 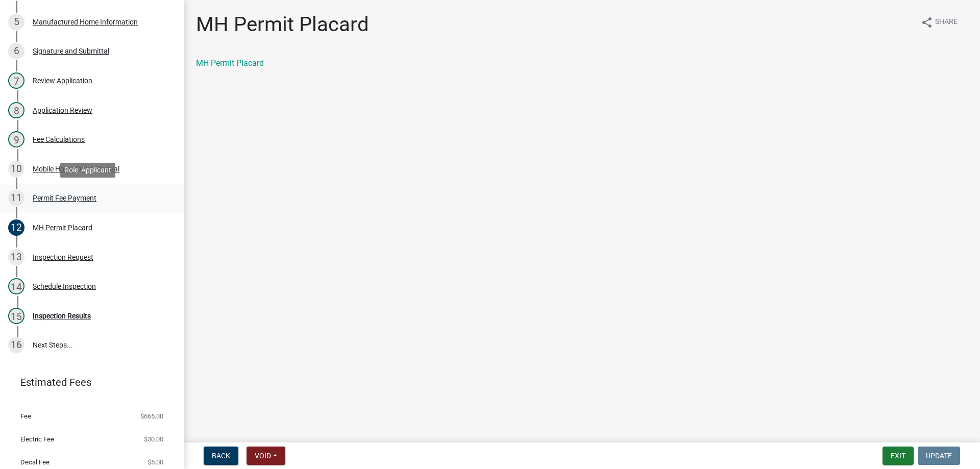 I want to click on div: Inspection Results, so click(x=62, y=316).